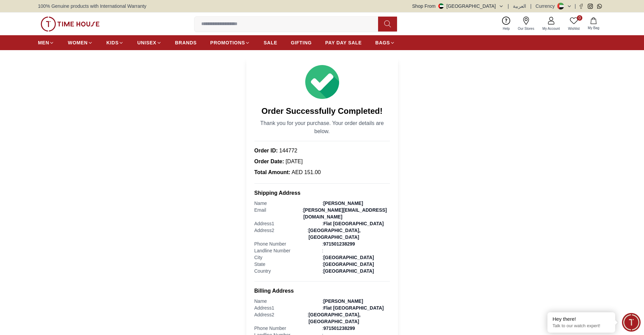 The width and height of the screenshot is (644, 335). What do you see at coordinates (574, 24) in the screenshot?
I see `a: 0Wishlist` at bounding box center [574, 24].